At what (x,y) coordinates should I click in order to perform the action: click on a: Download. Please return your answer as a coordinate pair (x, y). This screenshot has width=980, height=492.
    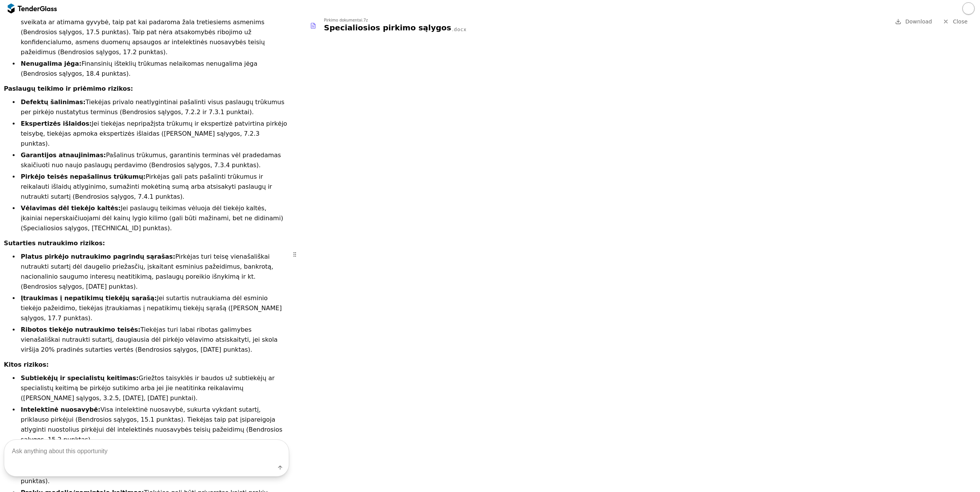
    Looking at the image, I should click on (914, 22).